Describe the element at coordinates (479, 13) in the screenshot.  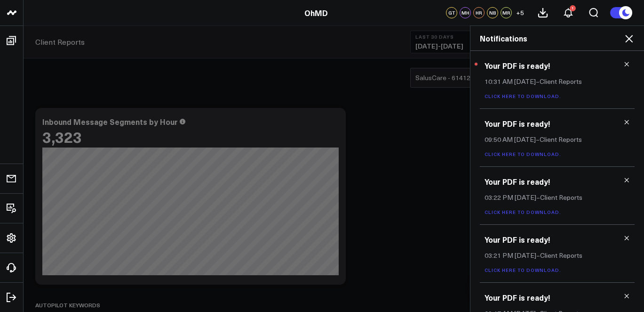
I see `div: HR` at that location.